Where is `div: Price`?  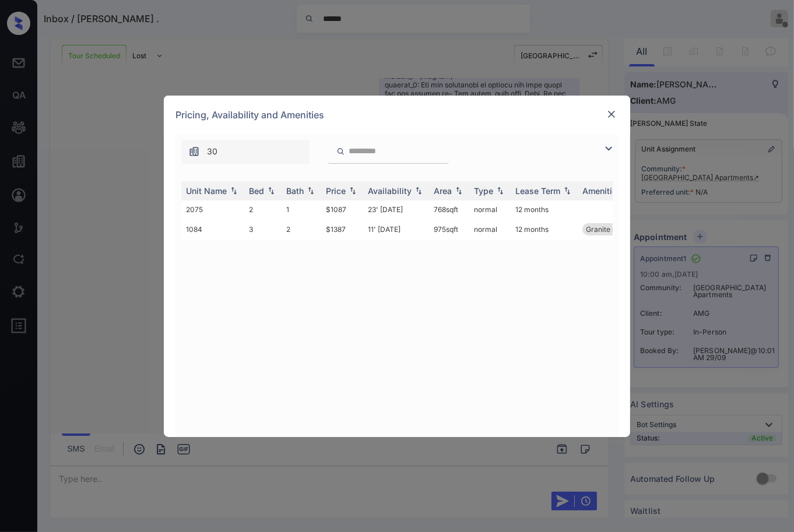 div: Price is located at coordinates (336, 191).